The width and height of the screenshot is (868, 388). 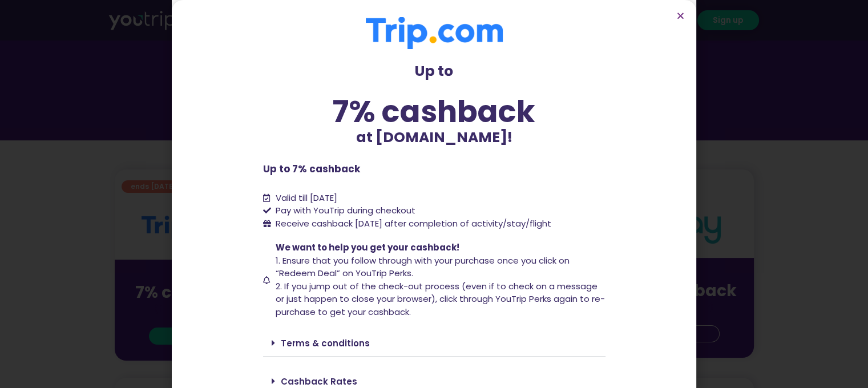 What do you see at coordinates (680, 15) in the screenshot?
I see `a: Close` at bounding box center [680, 15].